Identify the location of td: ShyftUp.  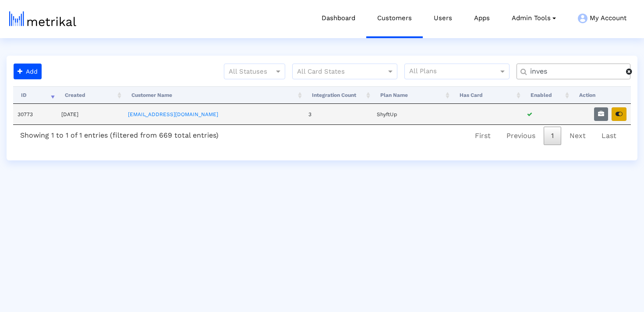
(412, 114).